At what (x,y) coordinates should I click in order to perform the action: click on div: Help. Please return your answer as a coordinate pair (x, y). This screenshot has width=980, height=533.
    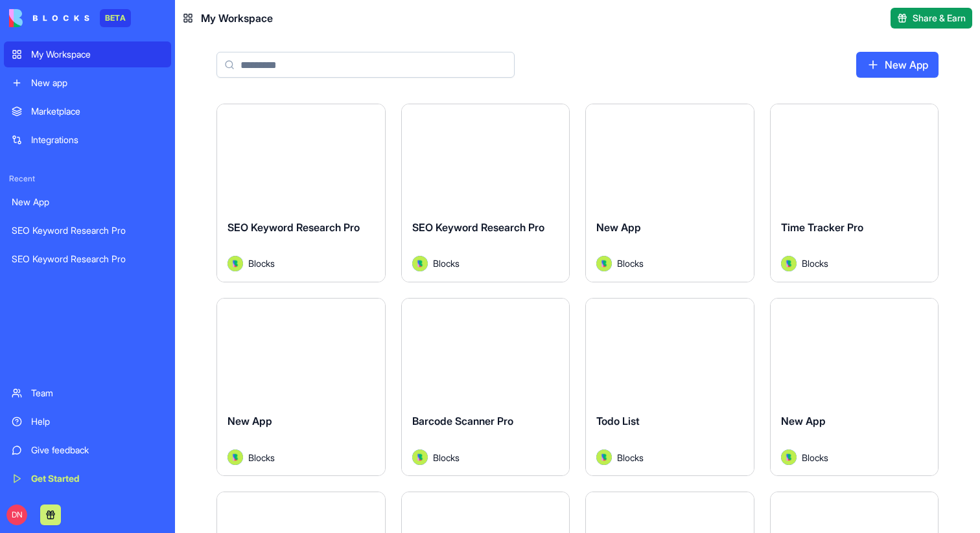
    Looking at the image, I should click on (97, 422).